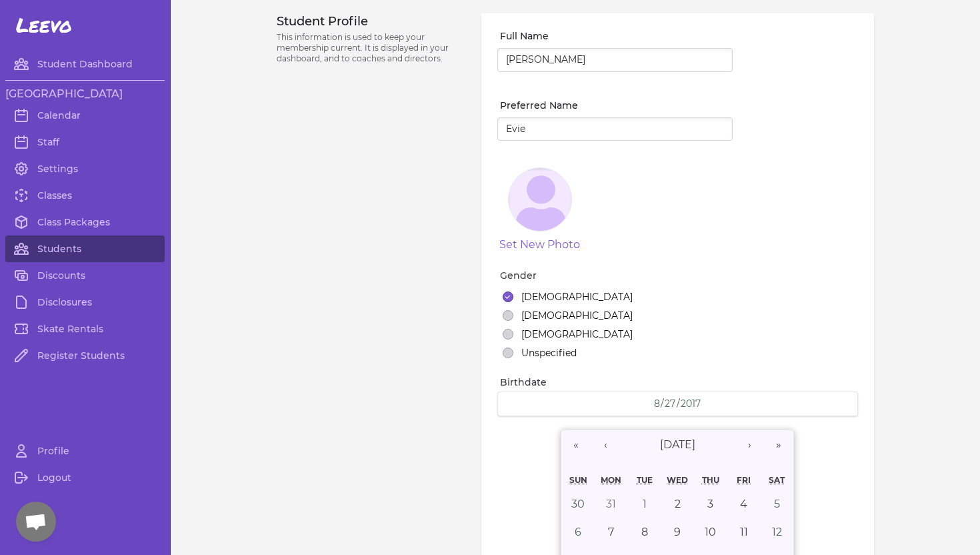 This screenshot has height=555, width=980. What do you see at coordinates (85, 355) in the screenshot?
I see `a: Register Students` at bounding box center [85, 355].